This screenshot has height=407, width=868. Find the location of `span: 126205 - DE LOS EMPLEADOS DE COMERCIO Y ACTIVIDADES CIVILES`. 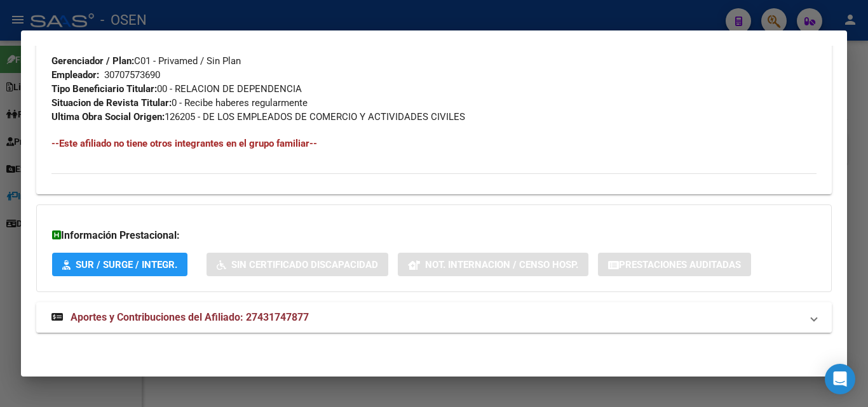

span: 126205 - DE LOS EMPLEADOS DE COMERCIO Y ACTIVIDADES CIVILES is located at coordinates (258, 117).